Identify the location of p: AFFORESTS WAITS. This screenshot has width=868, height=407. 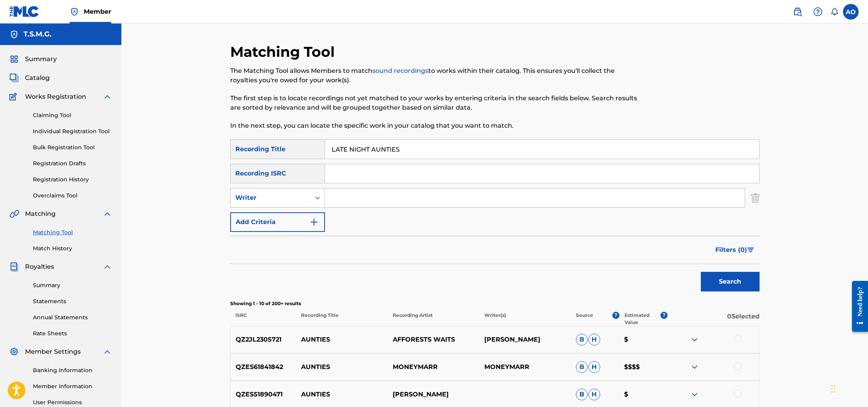
(433, 340).